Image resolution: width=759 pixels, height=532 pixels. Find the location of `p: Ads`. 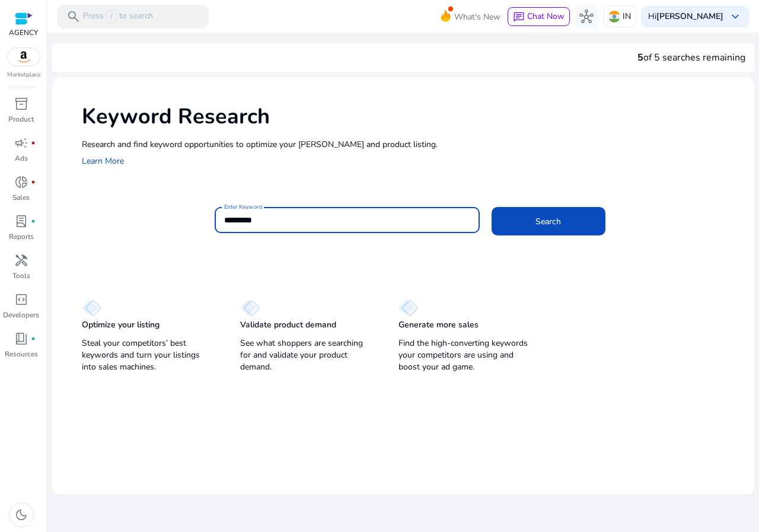

p: Ads is located at coordinates (22, 158).